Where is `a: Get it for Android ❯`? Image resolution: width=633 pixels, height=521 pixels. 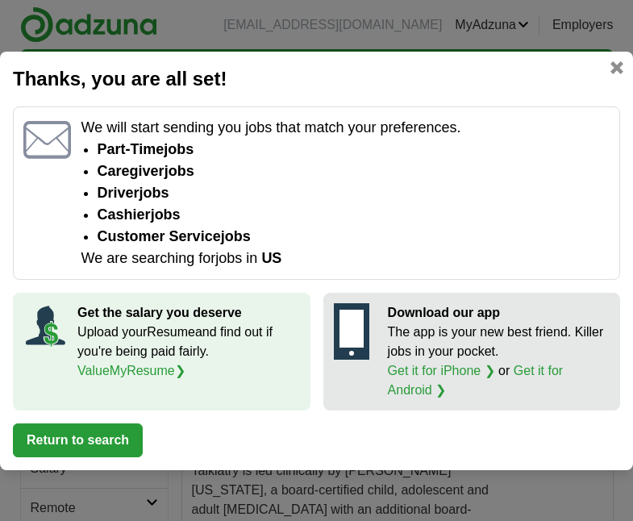
a: Get it for Android ❯ is located at coordinates (476, 380).